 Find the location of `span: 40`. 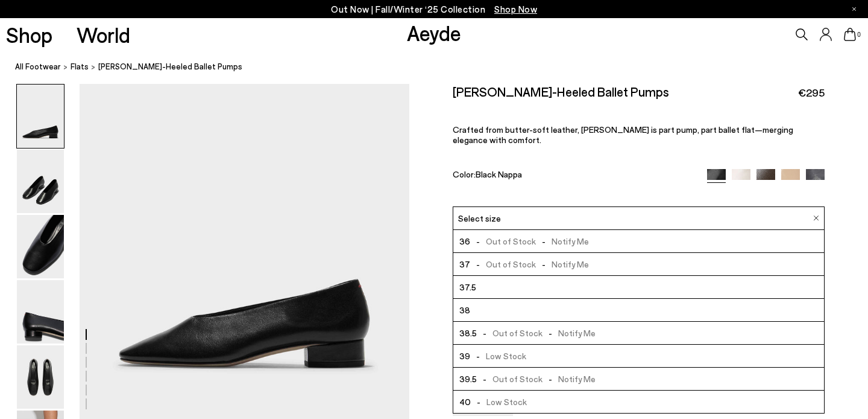

span: 40 is located at coordinates (465, 401).